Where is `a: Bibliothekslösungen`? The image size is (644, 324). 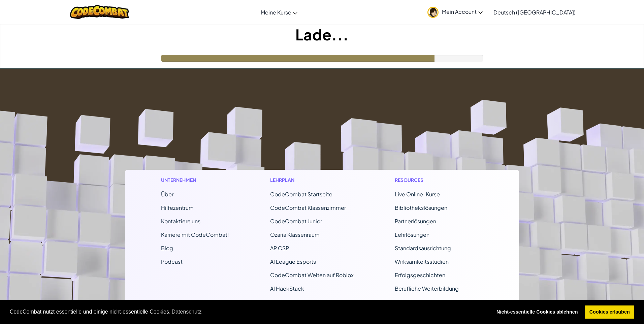
a: Bibliothekslösungen is located at coordinates (421, 208).